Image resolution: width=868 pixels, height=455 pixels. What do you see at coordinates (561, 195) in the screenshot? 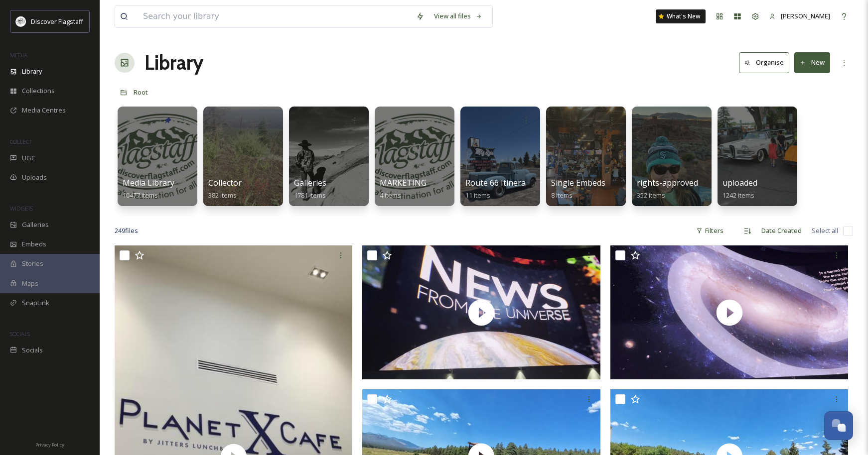
I see `span: 8 items` at bounding box center [561, 195].